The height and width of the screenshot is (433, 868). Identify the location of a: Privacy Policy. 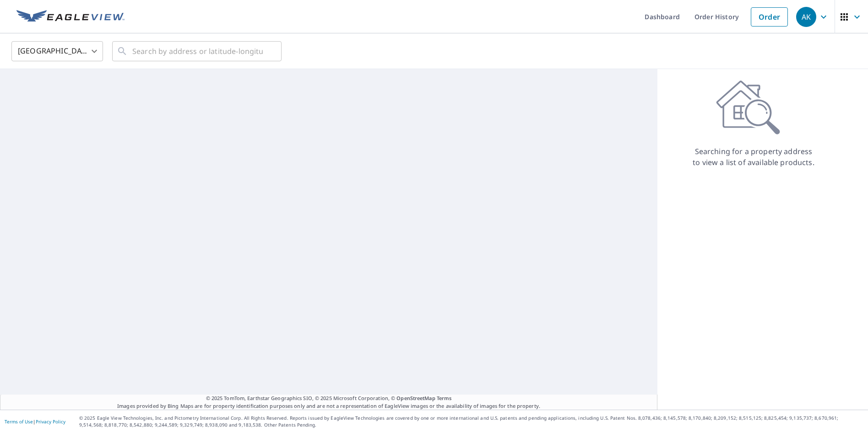
(50, 422).